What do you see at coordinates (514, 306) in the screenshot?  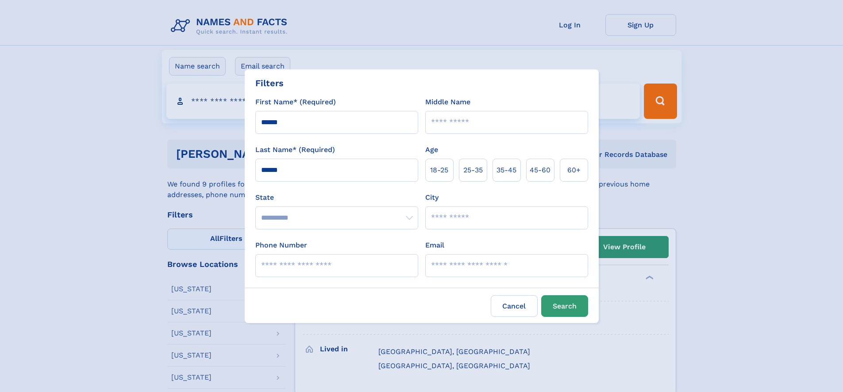 I see `label: Cancel` at bounding box center [514, 306].